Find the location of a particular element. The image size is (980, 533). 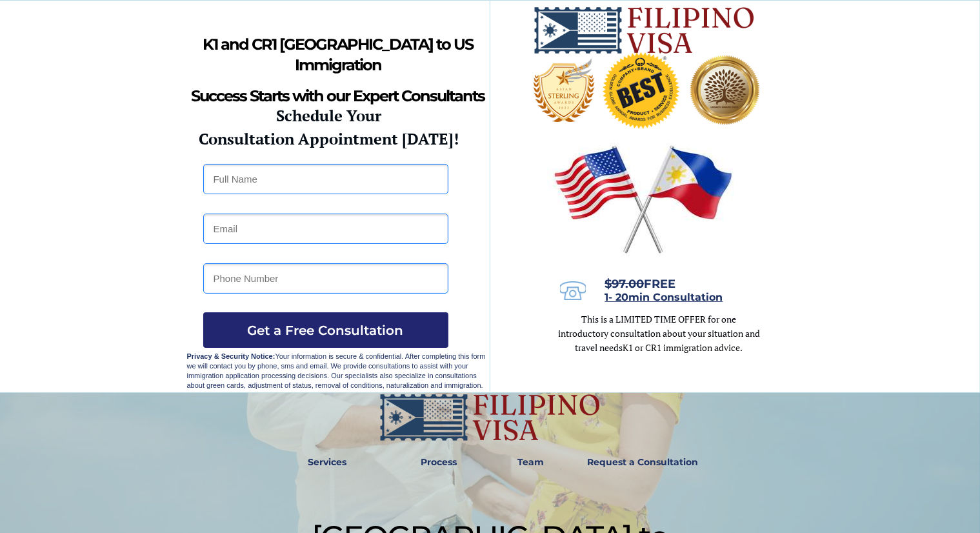

strong: Privacy & Security Notice: is located at coordinates (231, 356).